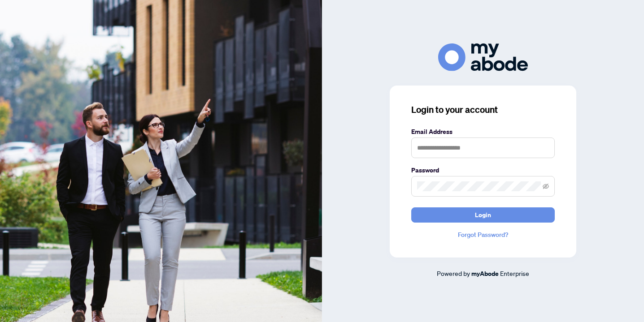  I want to click on h3: Login to your account, so click(483, 110).